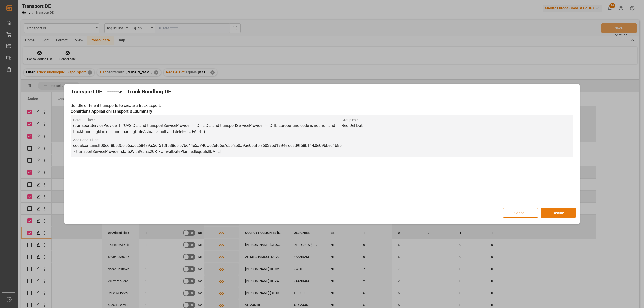 The image size is (644, 308). I want to click on button: Cancel, so click(521, 213).